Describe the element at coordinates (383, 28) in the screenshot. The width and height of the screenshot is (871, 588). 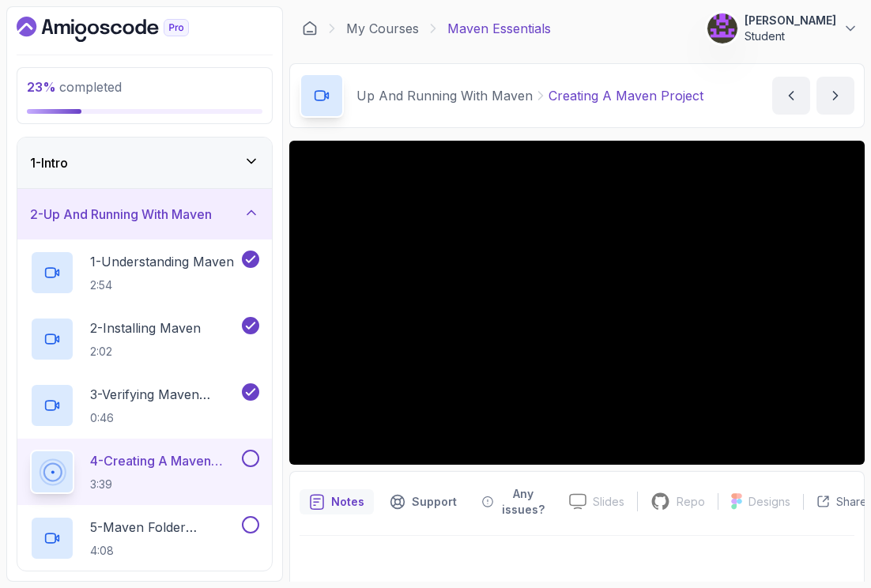
I see `a: My Courses` at that location.